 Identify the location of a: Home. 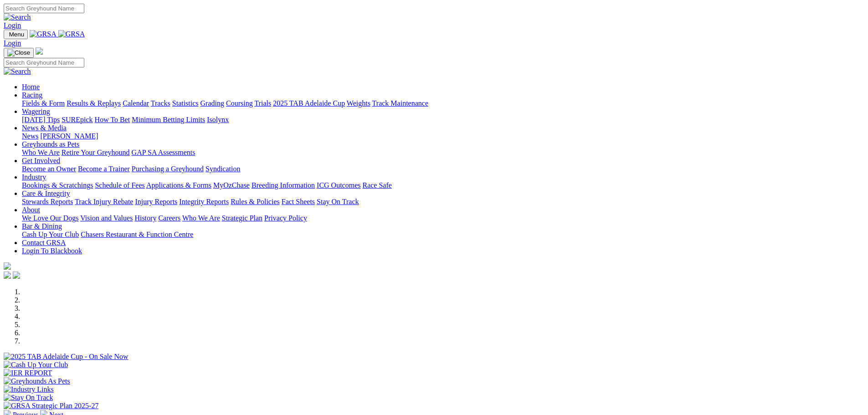
(30, 87).